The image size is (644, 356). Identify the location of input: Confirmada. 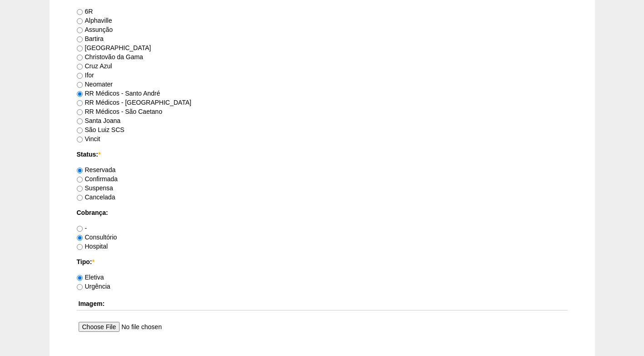
(80, 179).